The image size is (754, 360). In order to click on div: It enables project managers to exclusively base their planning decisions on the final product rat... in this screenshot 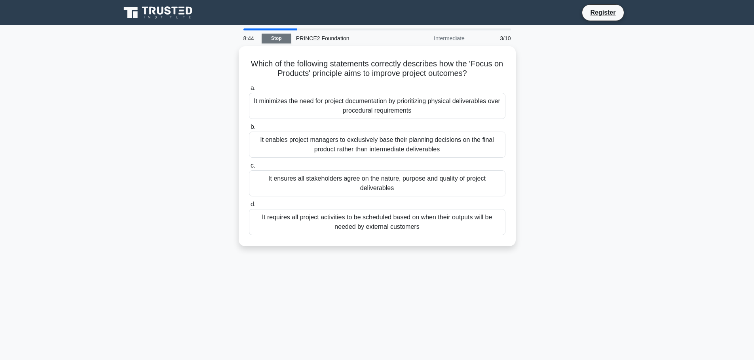, I will do `click(377, 145)`.